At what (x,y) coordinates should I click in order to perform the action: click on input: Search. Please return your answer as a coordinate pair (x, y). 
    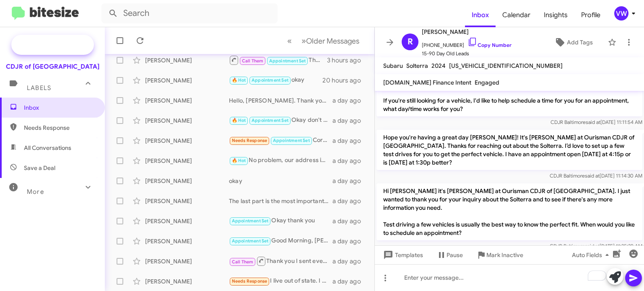
    Looking at the image, I should click on (190, 13).